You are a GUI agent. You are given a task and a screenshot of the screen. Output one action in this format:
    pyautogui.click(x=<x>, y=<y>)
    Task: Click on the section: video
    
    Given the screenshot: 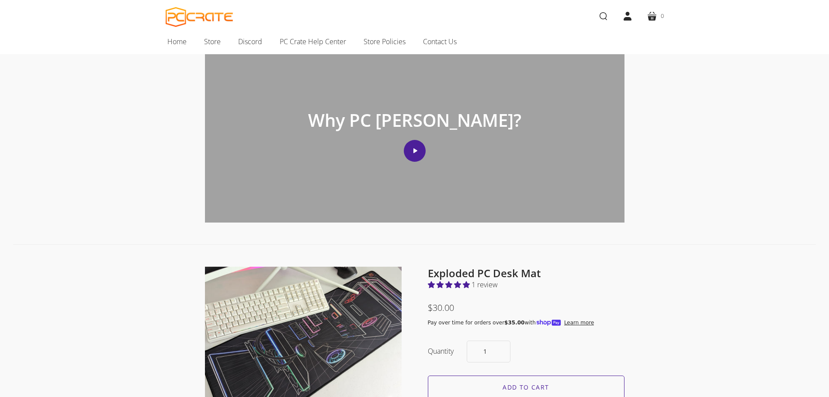 What is the action you would take?
    pyautogui.click(x=415, y=132)
    